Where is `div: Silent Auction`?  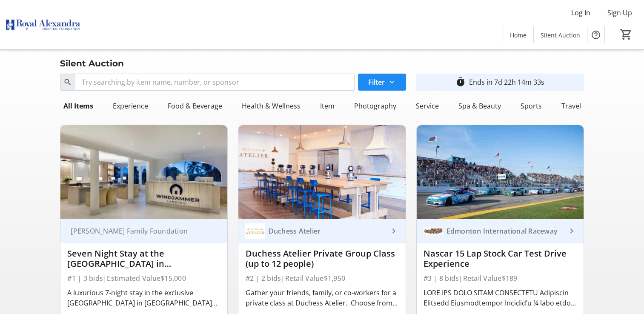 div: Silent Auction is located at coordinates (92, 63).